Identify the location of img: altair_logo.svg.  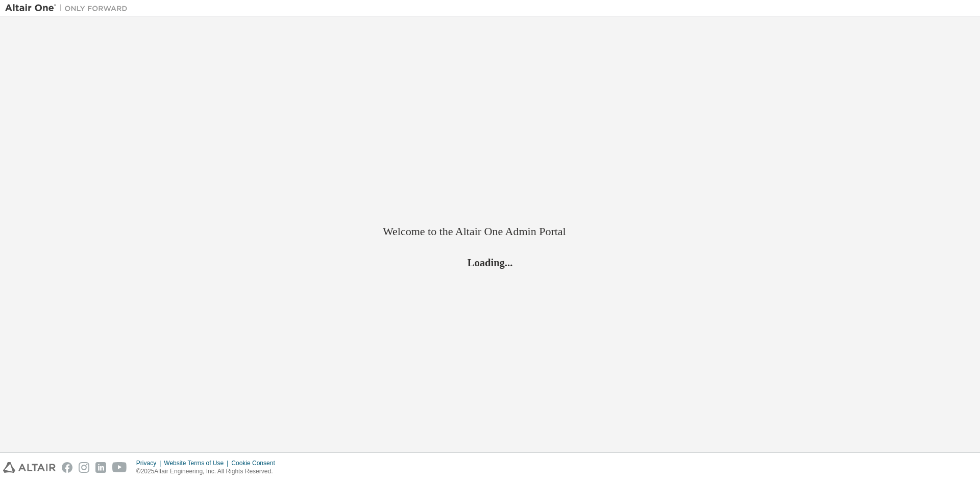
(29, 467).